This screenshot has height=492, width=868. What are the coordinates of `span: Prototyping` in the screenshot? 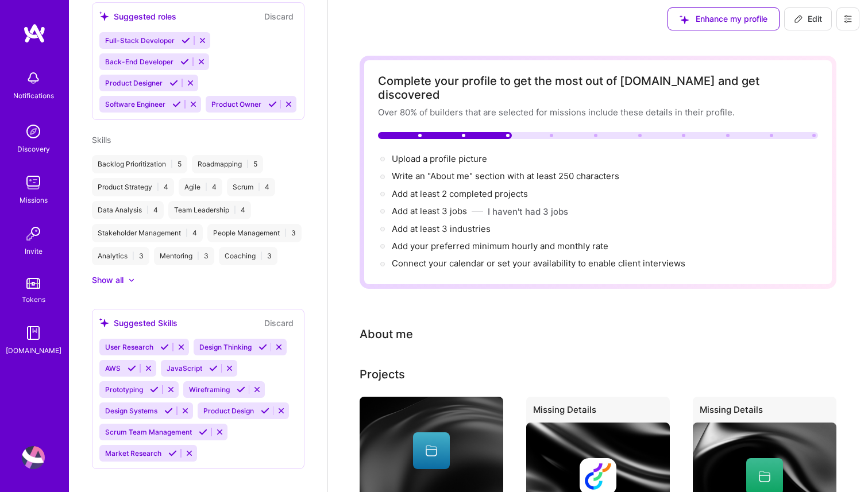 It's located at (124, 389).